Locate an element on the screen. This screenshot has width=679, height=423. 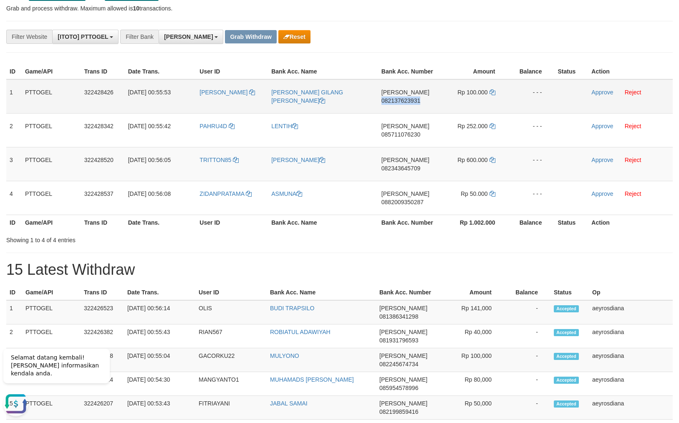
a: BUDI TRAPSILO is located at coordinates (292, 308).